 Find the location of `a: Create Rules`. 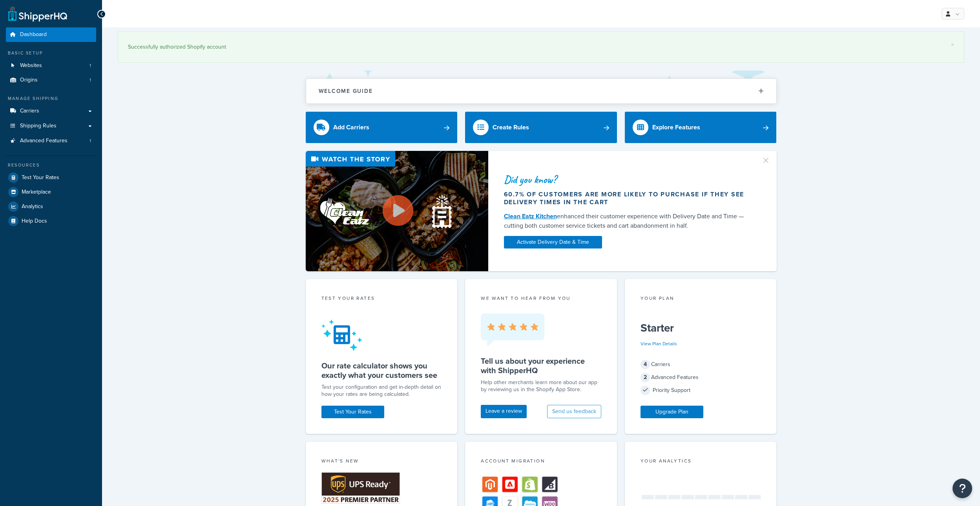

a: Create Rules is located at coordinates (541, 127).